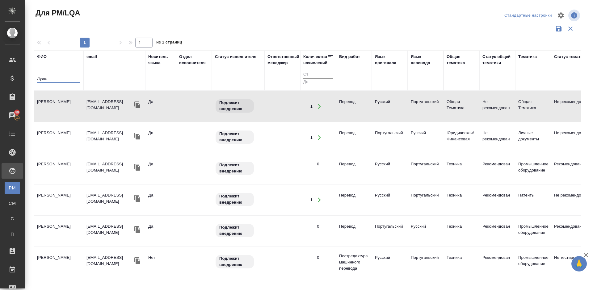 This screenshot has width=593, height=290. I want to click on button: Сохранить фильтры, so click(558, 29).